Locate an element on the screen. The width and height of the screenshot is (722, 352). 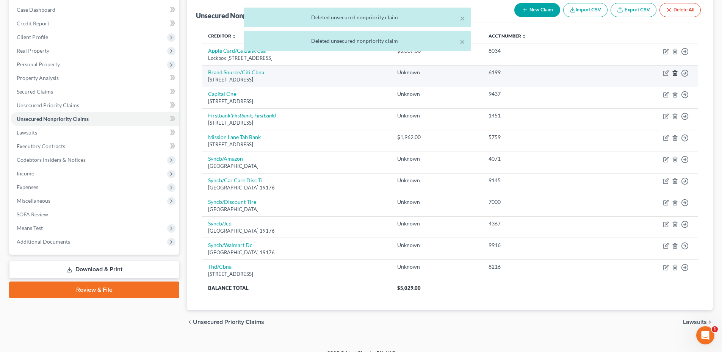
a: Unsecured Priority Claims is located at coordinates (95, 105).